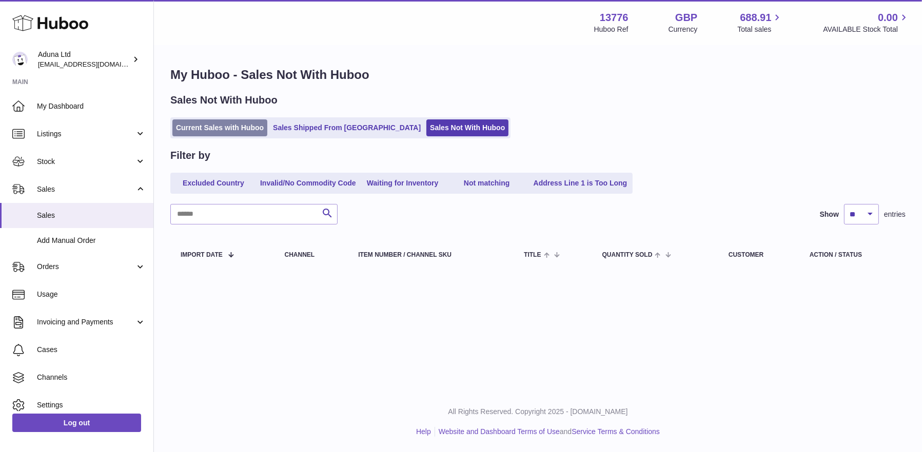 The height and width of the screenshot is (452, 922). I want to click on span: Cases, so click(91, 350).